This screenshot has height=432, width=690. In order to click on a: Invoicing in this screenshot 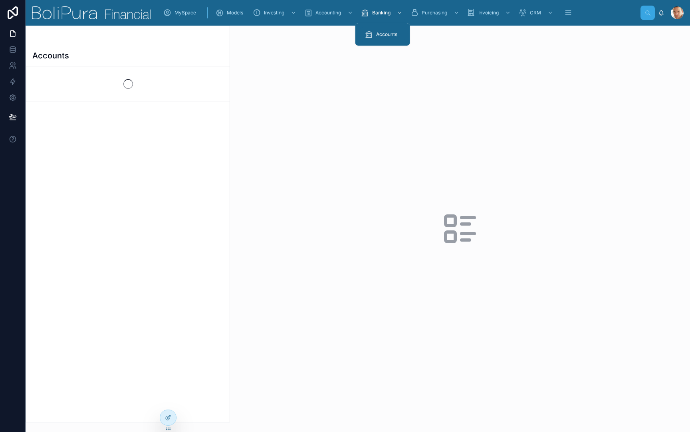, I will do `click(490, 13)`.